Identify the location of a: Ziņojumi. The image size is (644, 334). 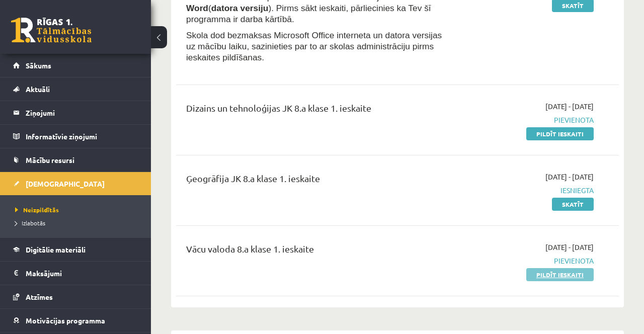
(75, 112).